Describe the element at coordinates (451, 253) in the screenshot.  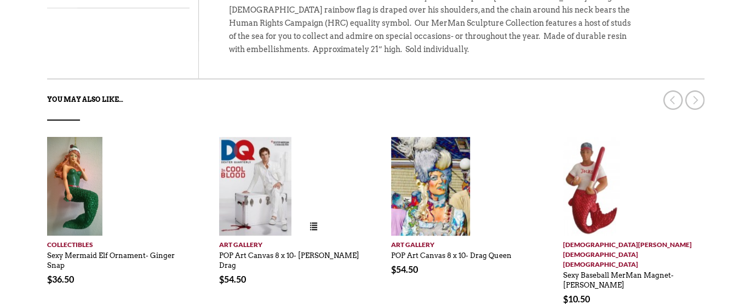
I see `a: POP Art Canvas 8 x 10- Drag Queen` at that location.